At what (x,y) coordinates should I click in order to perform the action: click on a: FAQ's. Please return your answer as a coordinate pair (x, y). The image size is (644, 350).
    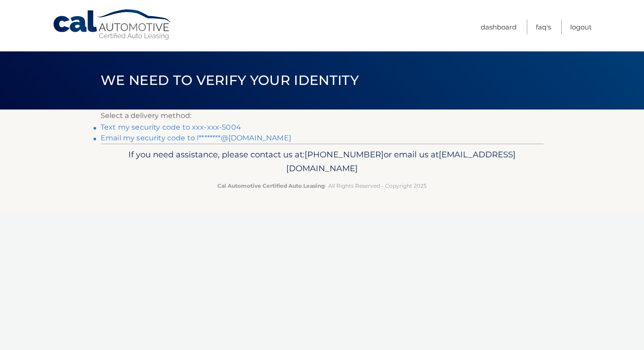
    Looking at the image, I should click on (543, 27).